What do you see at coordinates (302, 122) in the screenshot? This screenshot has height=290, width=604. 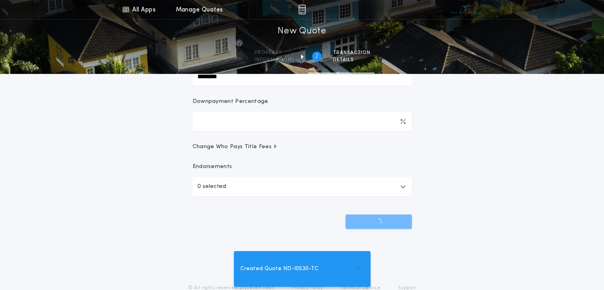 I see `input: Downpayment Percentage` at bounding box center [302, 122].